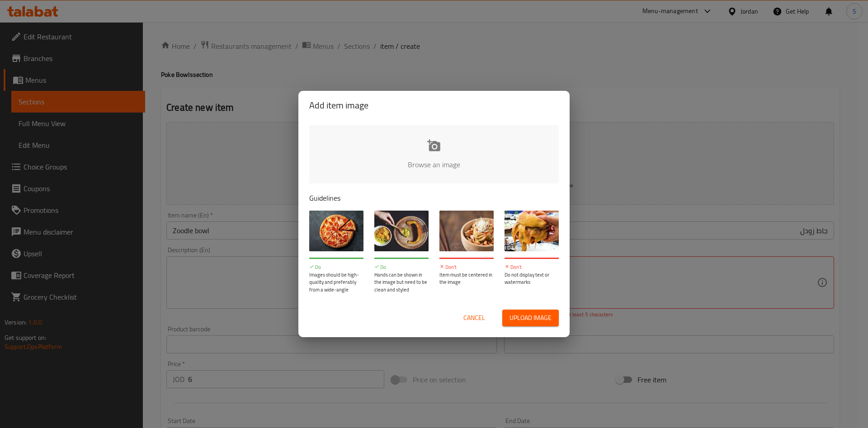 This screenshot has height=428, width=868. Describe the element at coordinates (336, 231) in the screenshot. I see `img: guide-img-1@3x.jpg` at that location.